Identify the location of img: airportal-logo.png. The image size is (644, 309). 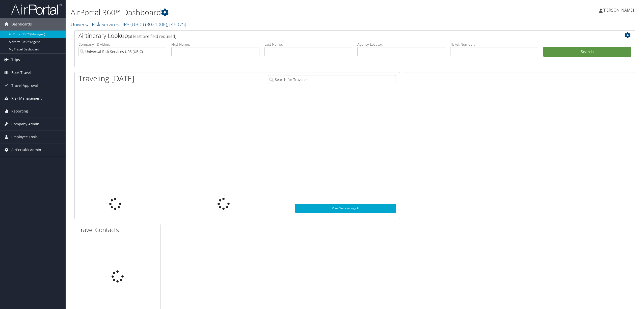
(36, 9).